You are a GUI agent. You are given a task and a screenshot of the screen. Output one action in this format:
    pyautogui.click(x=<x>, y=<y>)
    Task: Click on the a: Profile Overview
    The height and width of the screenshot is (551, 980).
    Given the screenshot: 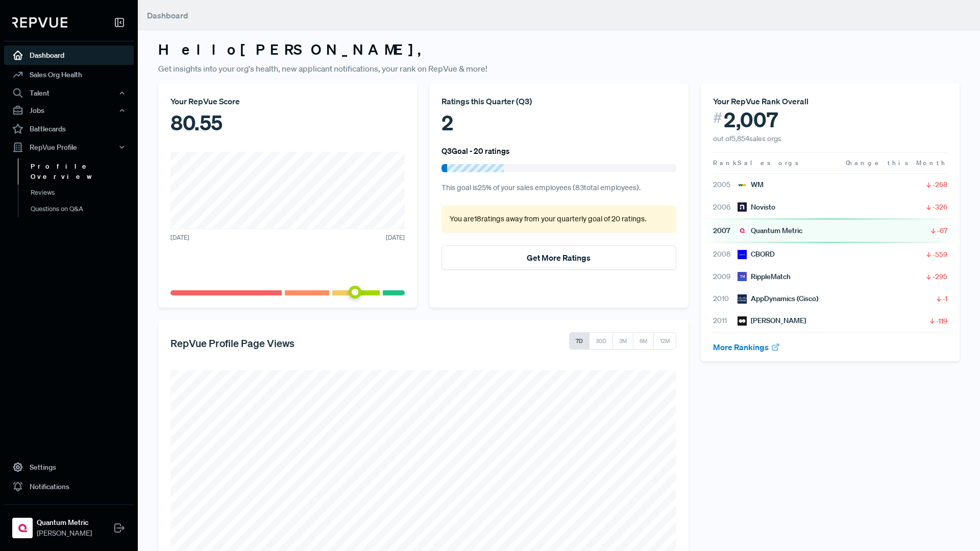 What is the action you would take?
    pyautogui.click(x=83, y=171)
    